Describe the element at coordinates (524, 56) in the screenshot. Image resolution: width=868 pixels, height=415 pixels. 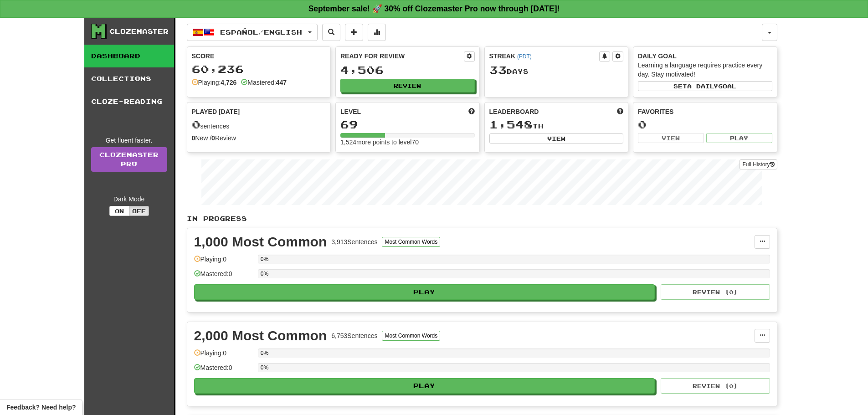
I see `a: (PDT)` at that location.